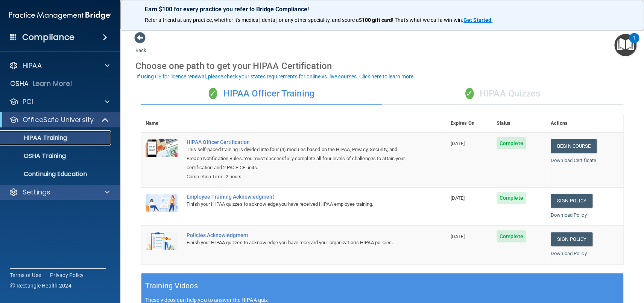  Describe the element at coordinates (573, 146) in the screenshot. I see `a: Begin Course` at that location.